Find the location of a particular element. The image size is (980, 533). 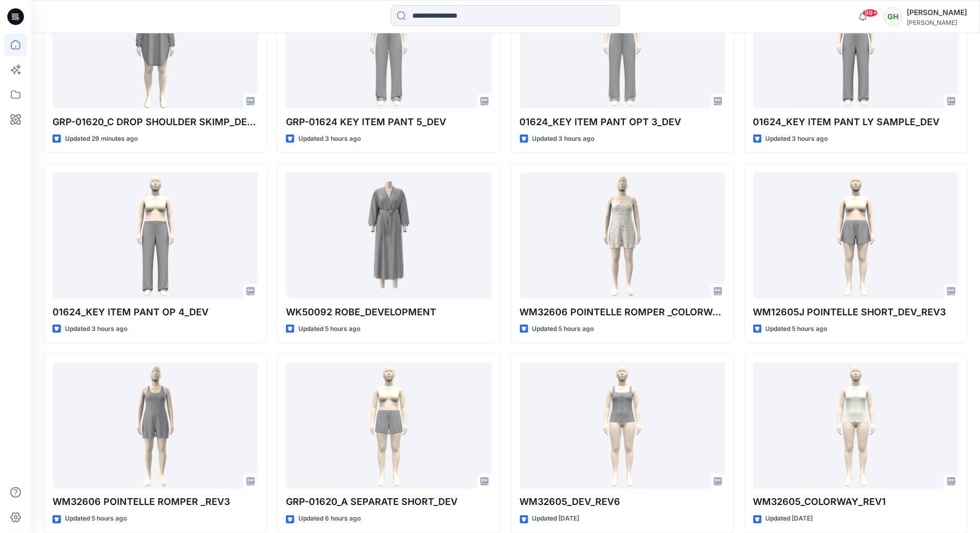

p: WM32605_COLORWAY_REV1 is located at coordinates (856, 502).